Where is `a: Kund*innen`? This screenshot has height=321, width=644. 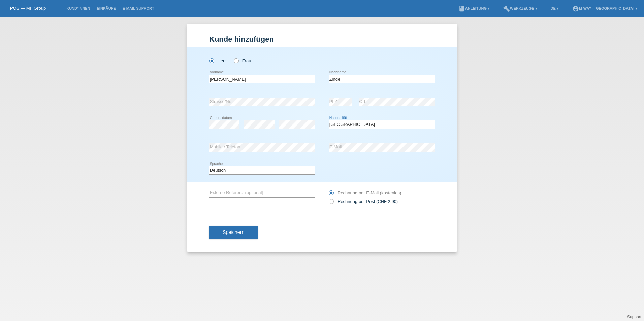 a: Kund*innen is located at coordinates (78, 8).